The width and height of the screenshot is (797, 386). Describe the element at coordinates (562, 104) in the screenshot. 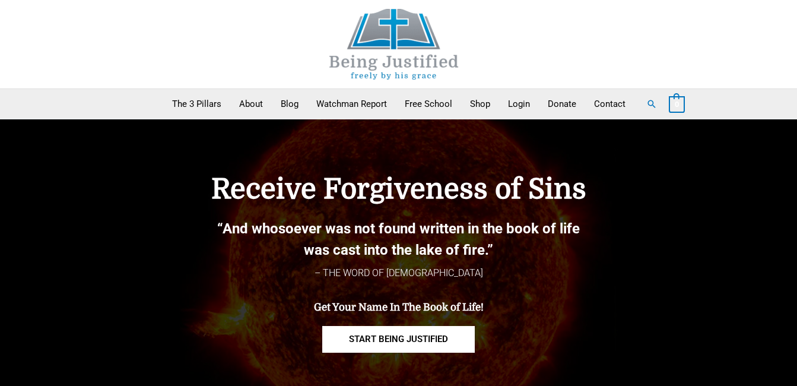

I see `a: Donate` at that location.